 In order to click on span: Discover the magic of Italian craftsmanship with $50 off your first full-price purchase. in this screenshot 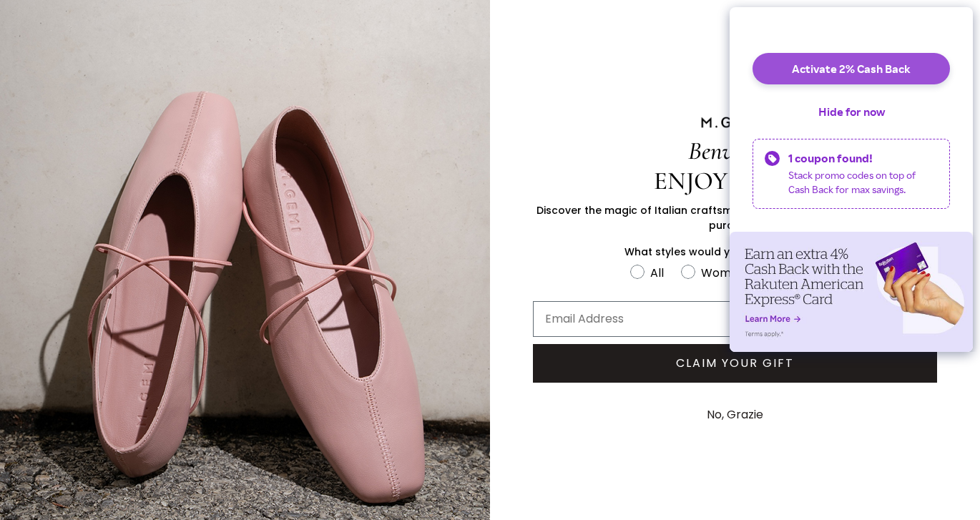, I will do `click(736, 218)`.